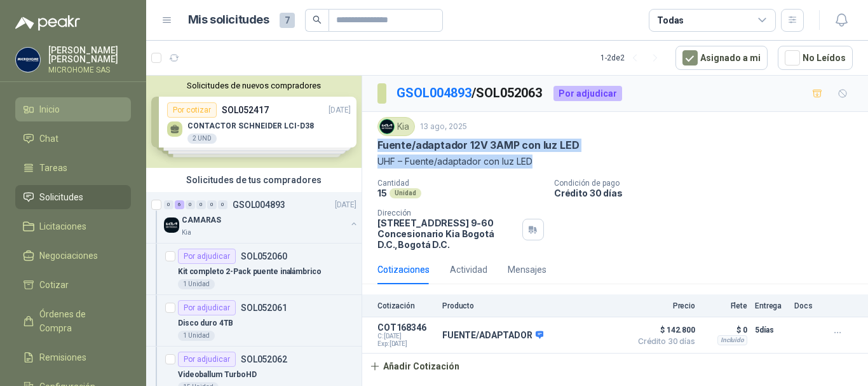 The width and height of the screenshot is (868, 386). What do you see at coordinates (50, 110) in the screenshot?
I see `span: Inicio` at bounding box center [50, 110].